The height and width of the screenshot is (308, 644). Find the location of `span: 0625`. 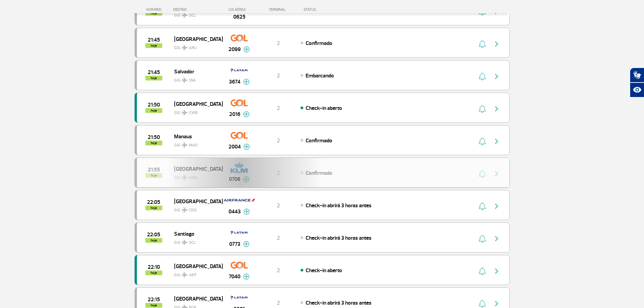

span: 0625 is located at coordinates (239, 17).